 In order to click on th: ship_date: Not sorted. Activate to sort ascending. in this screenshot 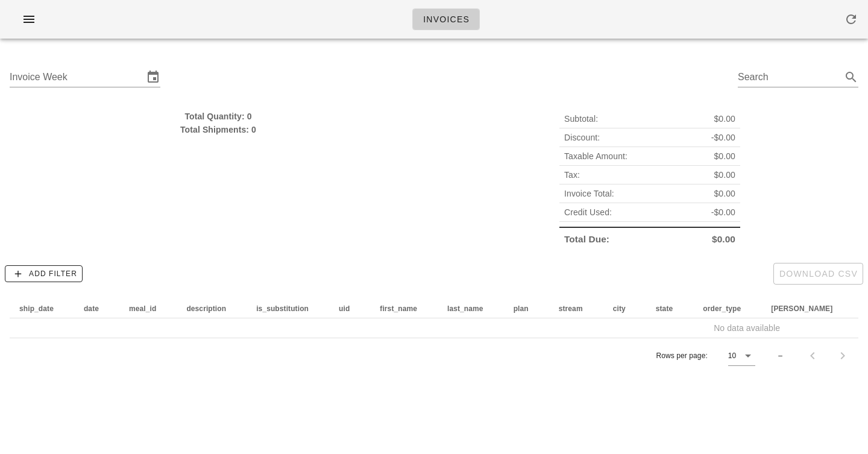, I will do `click(41, 309)`.